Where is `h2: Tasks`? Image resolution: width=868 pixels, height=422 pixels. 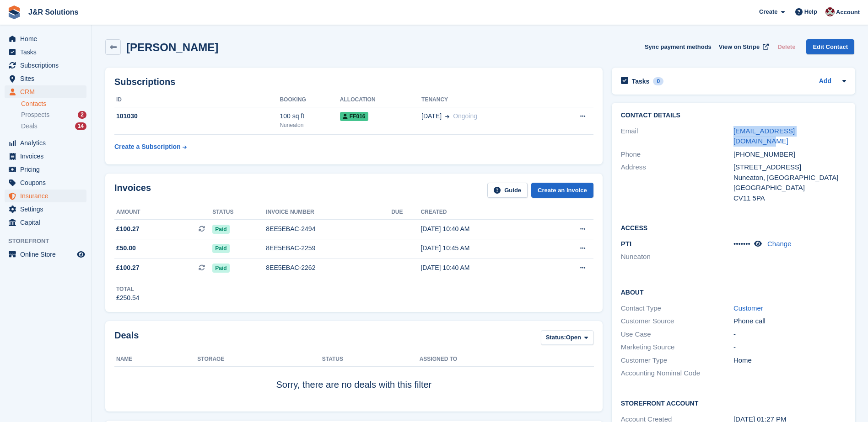
h2: Tasks is located at coordinates (641, 81).